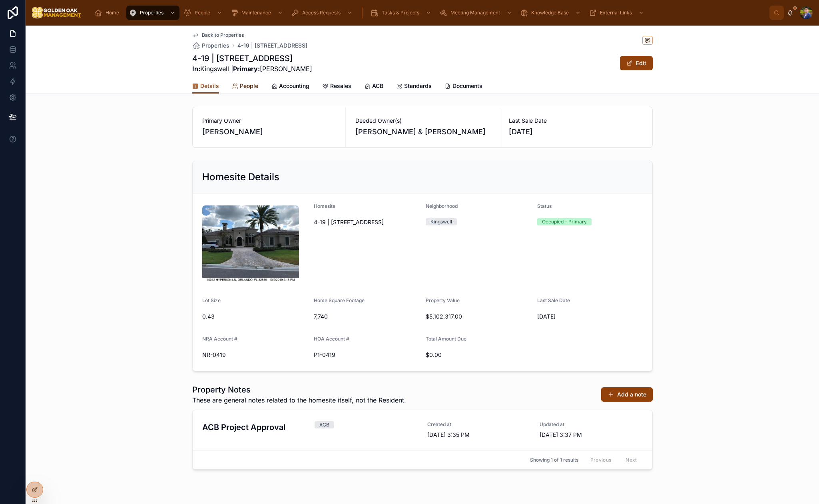 The height and width of the screenshot is (504, 819). What do you see at coordinates (205, 87) in the screenshot?
I see `a: Details` at bounding box center [205, 87].